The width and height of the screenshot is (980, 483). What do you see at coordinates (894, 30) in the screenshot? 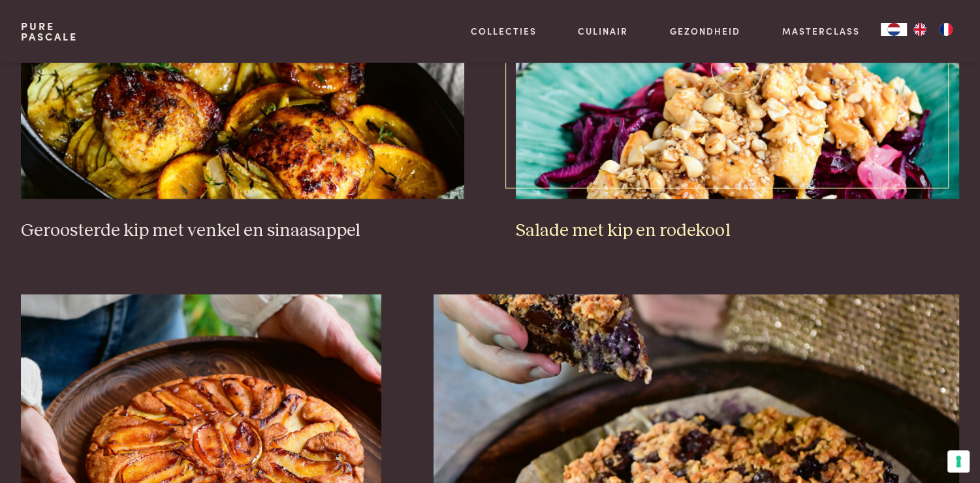
I see `a: NL` at bounding box center [894, 30].